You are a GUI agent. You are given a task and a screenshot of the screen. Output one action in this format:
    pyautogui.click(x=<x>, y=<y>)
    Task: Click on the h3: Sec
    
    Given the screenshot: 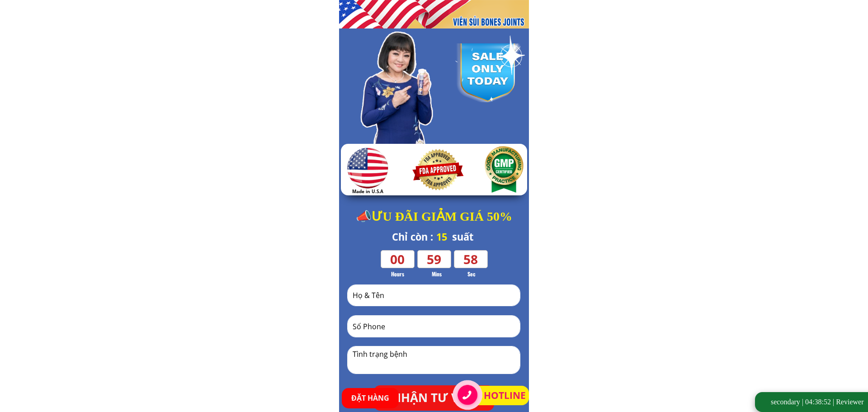 What is the action you would take?
    pyautogui.click(x=471, y=273)
    